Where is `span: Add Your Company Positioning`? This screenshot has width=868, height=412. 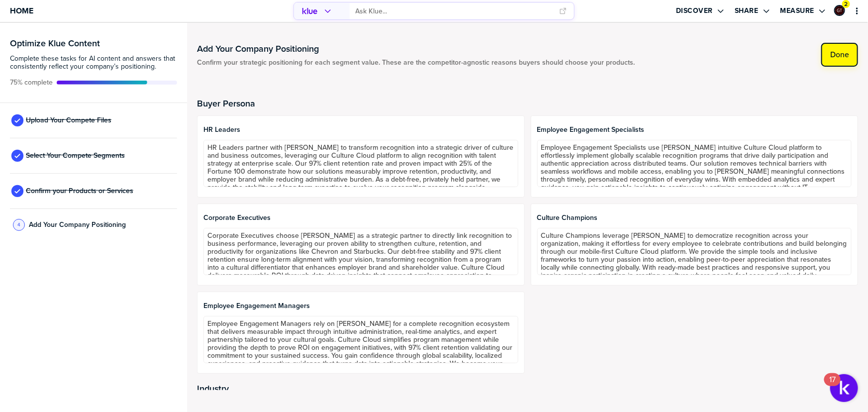 span: Add Your Company Positioning is located at coordinates (77, 225).